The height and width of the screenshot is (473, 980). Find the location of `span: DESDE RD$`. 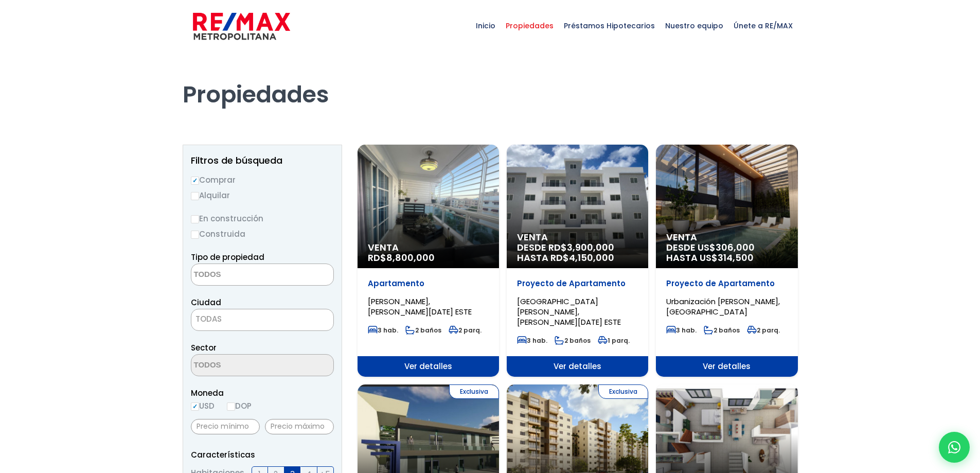

span: DESDE RD$ is located at coordinates (577, 252).